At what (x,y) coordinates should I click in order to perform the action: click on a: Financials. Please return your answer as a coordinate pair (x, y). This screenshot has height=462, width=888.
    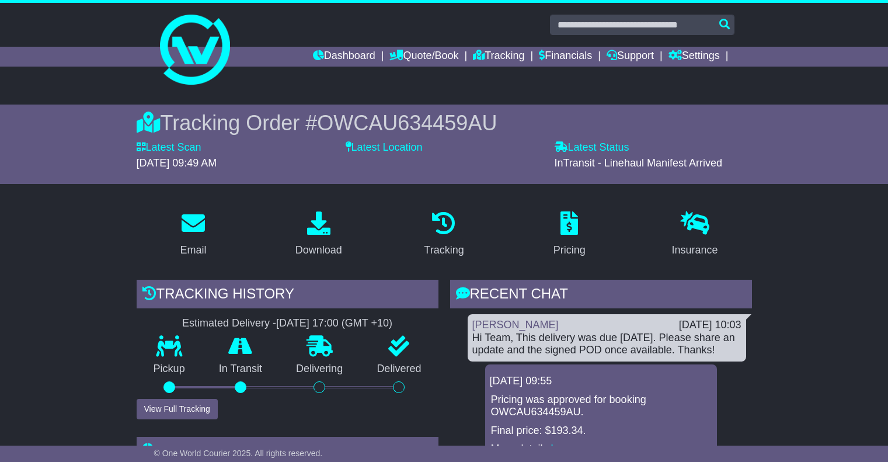
    Looking at the image, I should click on (565, 57).